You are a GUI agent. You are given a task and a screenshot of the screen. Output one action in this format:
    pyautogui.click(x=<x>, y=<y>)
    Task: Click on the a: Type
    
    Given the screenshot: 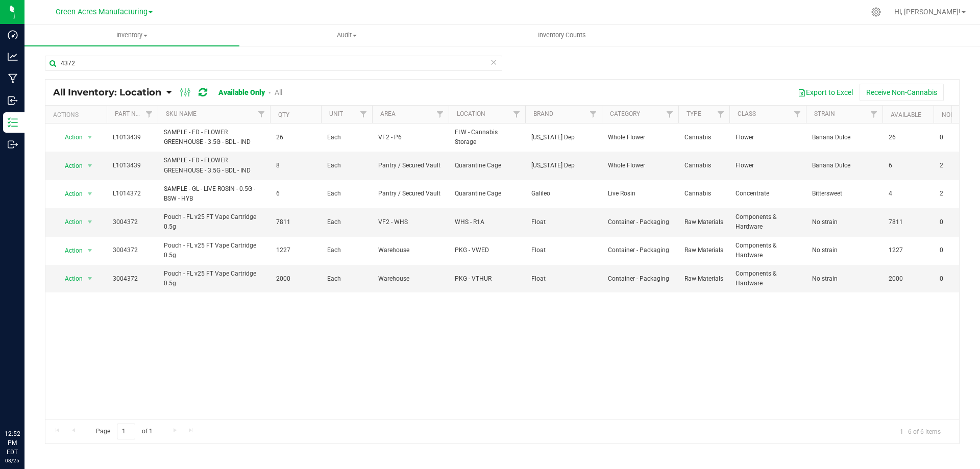 What is the action you would take?
    pyautogui.click(x=694, y=114)
    